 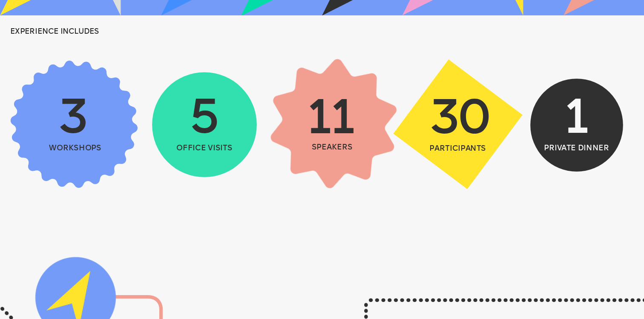 What do you see at coordinates (332, 148) in the screenshot?
I see `span: speakers` at bounding box center [332, 148].